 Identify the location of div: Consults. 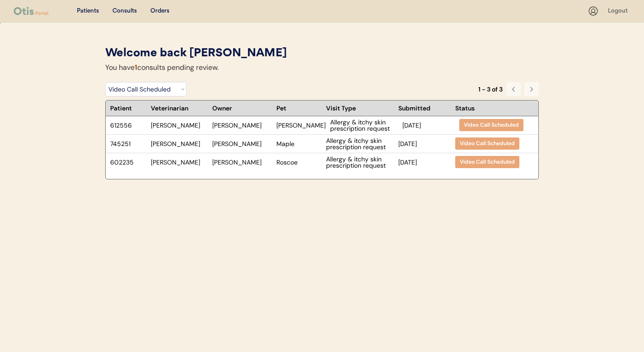
(125, 12).